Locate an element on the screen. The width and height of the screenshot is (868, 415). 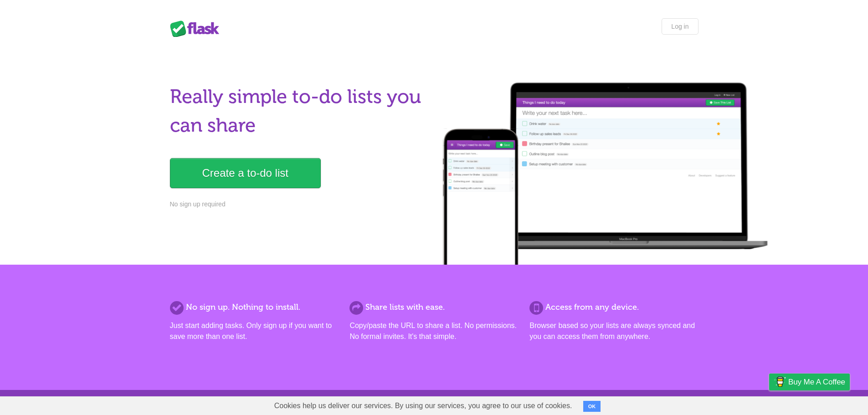
a: Buy me a coffee is located at coordinates (810, 382).